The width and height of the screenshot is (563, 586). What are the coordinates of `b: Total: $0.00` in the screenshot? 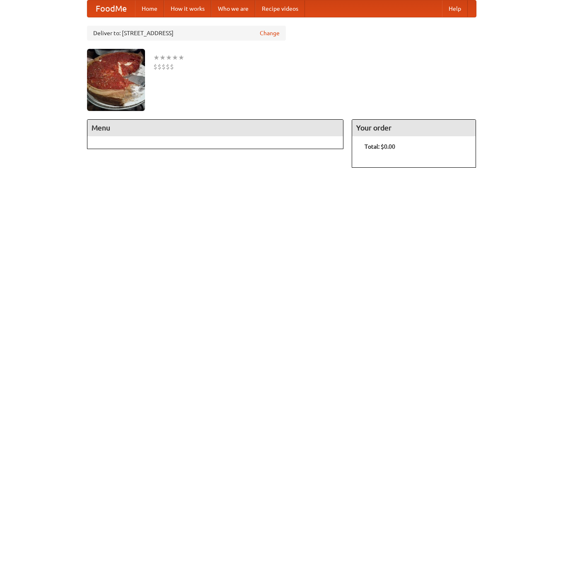 It's located at (380, 147).